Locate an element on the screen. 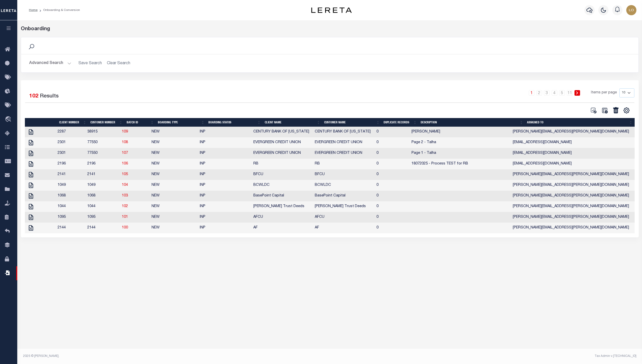 The height and width of the screenshot is (364, 642). a: 3 is located at coordinates (547, 93).